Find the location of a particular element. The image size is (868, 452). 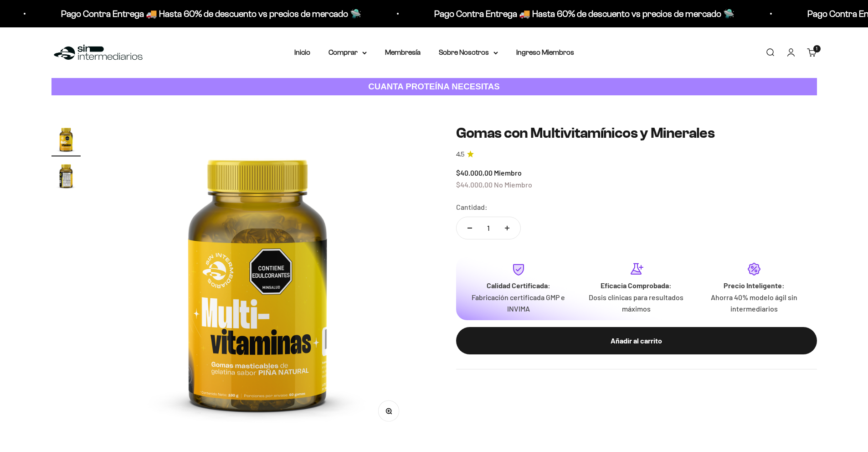

p: Dosis clínicas para resultados máximos is located at coordinates (636, 303).